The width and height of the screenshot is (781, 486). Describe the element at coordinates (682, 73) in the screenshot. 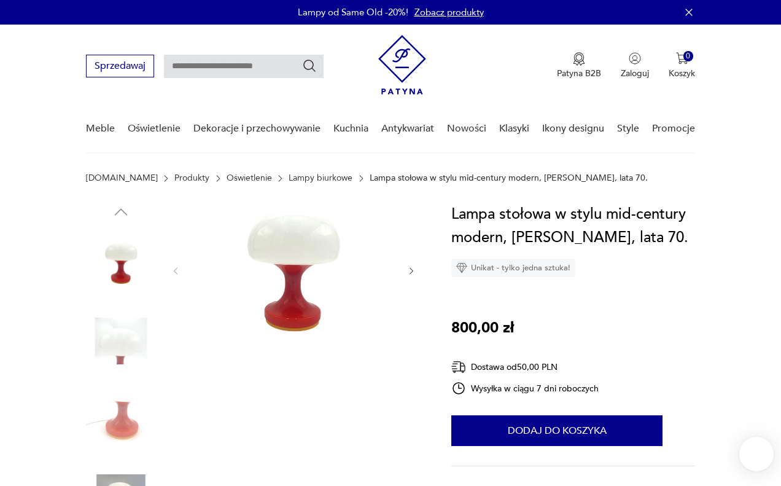

I see `p: Koszyk` at that location.